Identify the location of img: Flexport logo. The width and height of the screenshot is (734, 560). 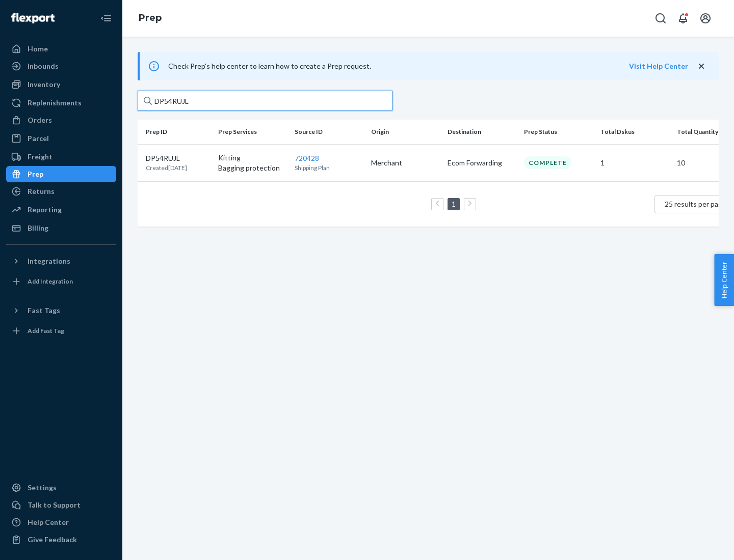
(32, 18).